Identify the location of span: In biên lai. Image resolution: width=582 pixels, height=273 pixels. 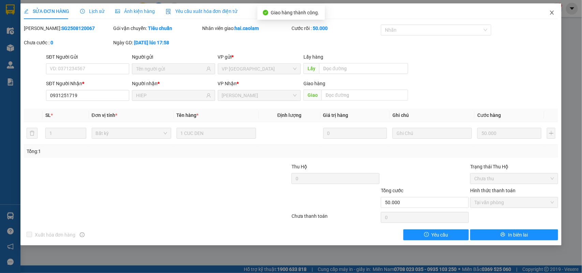
(518, 235).